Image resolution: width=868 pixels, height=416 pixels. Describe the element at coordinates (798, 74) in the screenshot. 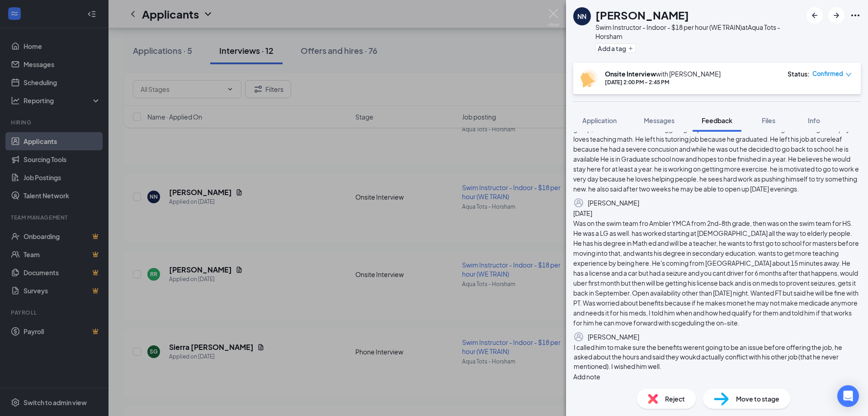

I see `div: Status :` at that location.